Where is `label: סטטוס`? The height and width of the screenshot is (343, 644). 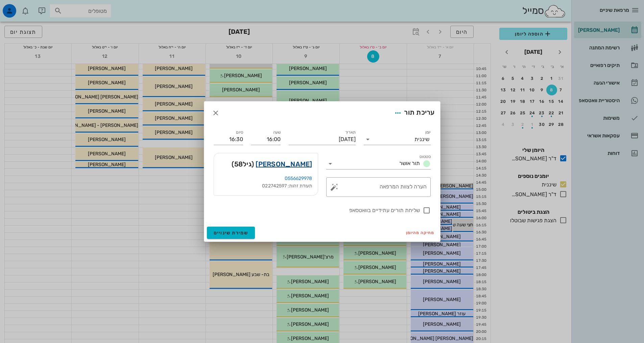
label: סטטוס is located at coordinates (424, 157).